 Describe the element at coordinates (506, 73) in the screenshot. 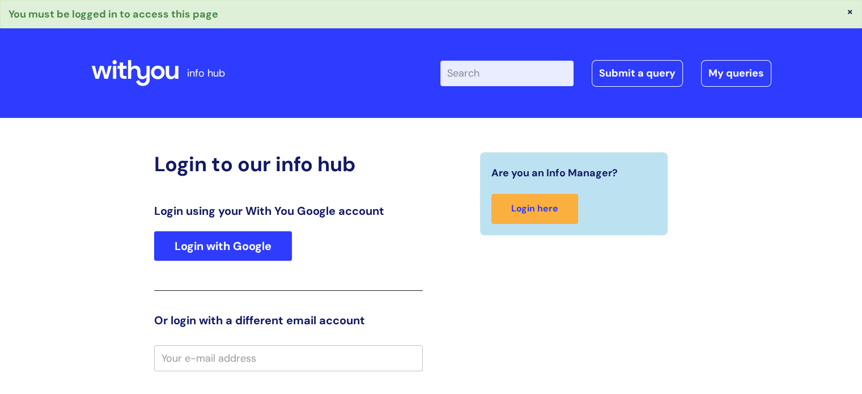

I see `input: Search` at that location.